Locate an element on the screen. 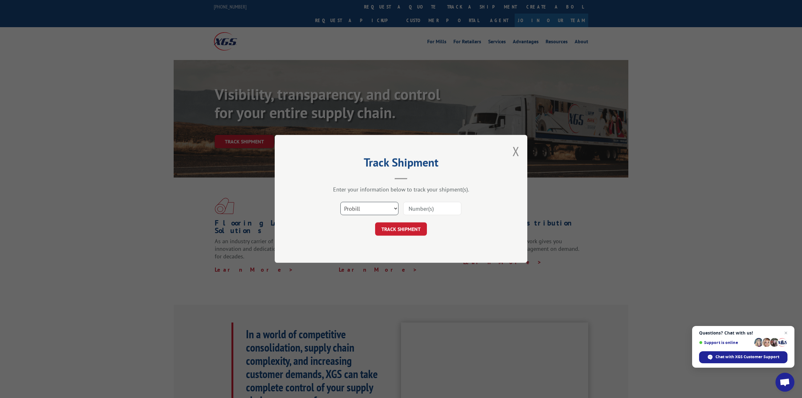  div: Chat with XGS Customer Support is located at coordinates (744, 357).